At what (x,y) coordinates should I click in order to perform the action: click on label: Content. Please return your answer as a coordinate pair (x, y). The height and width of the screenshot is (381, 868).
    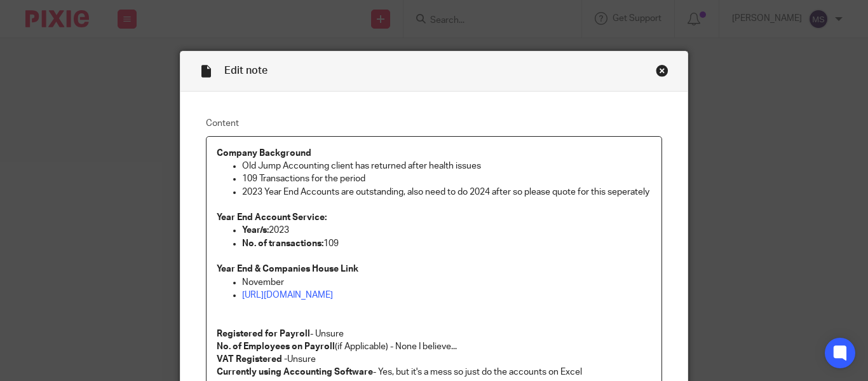
    Looking at the image, I should click on (434, 124).